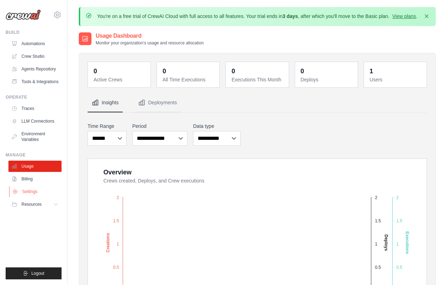 This screenshot has width=447, height=285. I want to click on label: Time Range, so click(107, 126).